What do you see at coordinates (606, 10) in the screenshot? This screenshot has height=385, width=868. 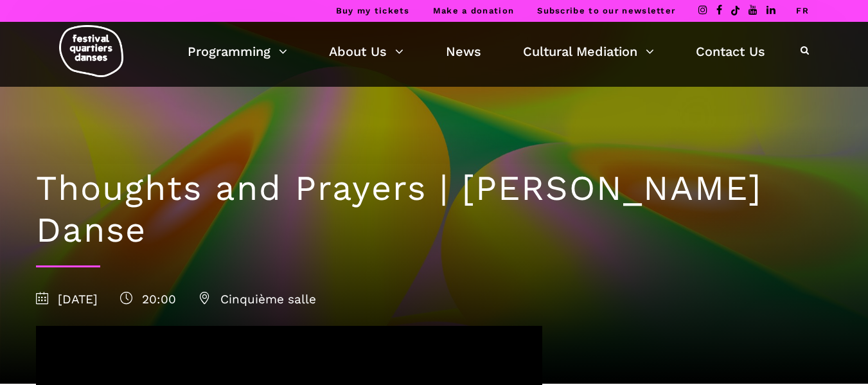 I see `a: Subscribe to our newsletter` at bounding box center [606, 10].